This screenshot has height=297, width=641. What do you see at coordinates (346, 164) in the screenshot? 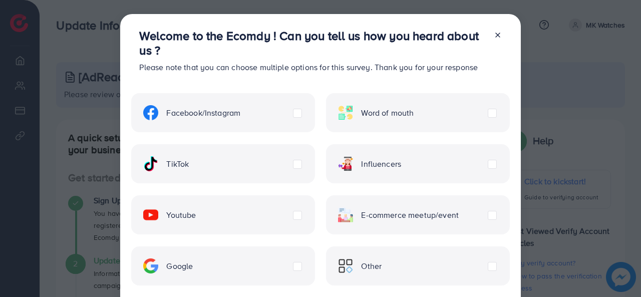
I see `img: ic-influencers.a620ad43.svg` at bounding box center [346, 164].